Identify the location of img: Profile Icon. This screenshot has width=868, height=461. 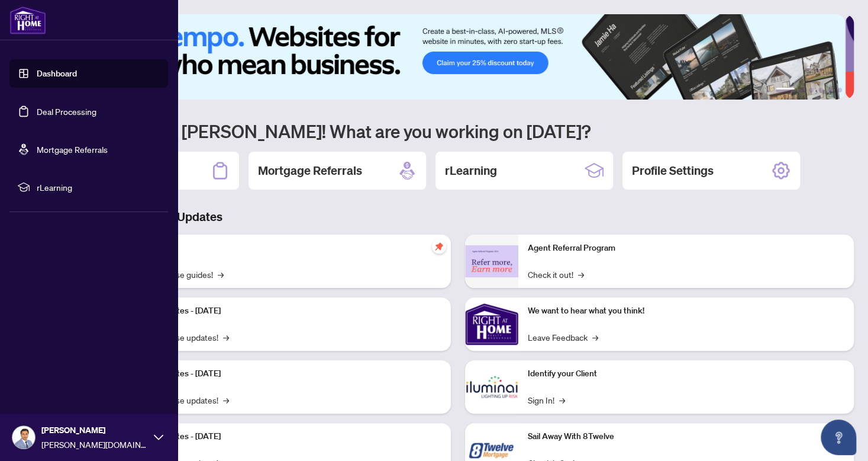
(24, 437).